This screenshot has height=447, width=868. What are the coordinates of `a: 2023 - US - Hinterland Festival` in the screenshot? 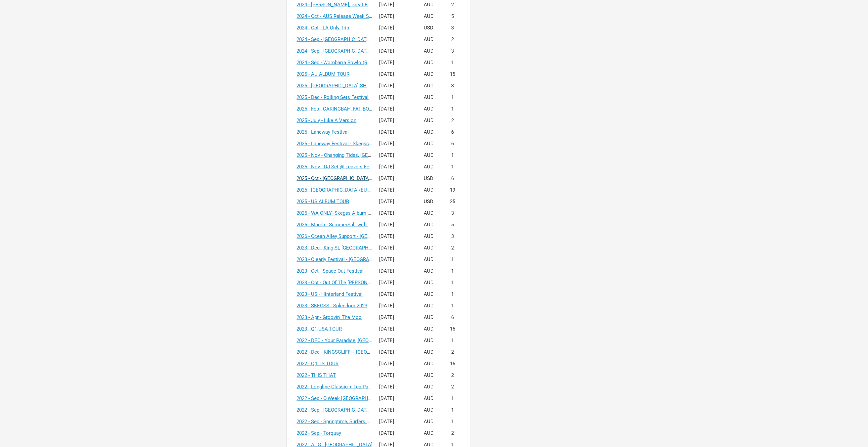 It's located at (330, 294).